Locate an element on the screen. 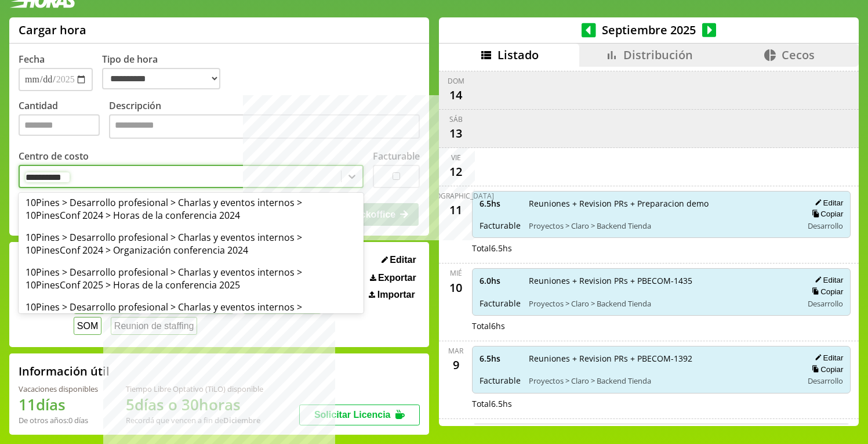  div: 10Pines > Desarrollo profesional > Charlas y eventos internos > 10PinesConf 2024 > Horas de la co... is located at coordinates (191, 209).